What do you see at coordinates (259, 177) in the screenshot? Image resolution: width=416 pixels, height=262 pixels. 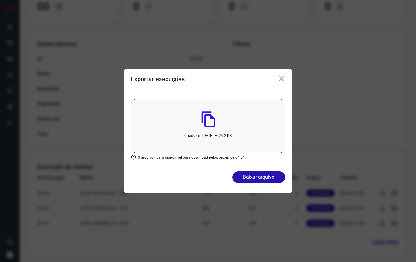 I see `button: Baixar arquivo` at bounding box center [259, 177].